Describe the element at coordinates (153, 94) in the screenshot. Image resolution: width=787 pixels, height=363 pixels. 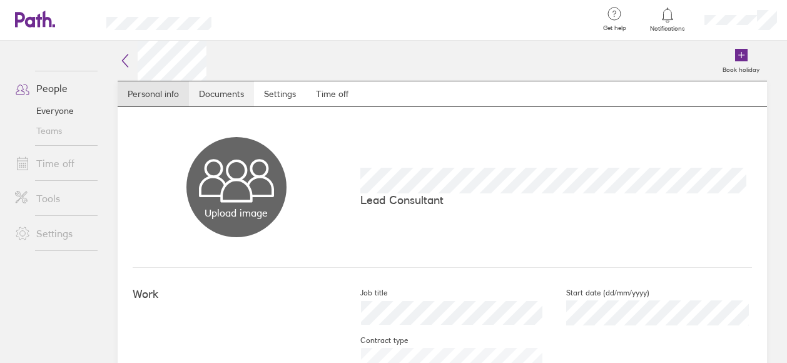
I see `a: Personal info` at that location.